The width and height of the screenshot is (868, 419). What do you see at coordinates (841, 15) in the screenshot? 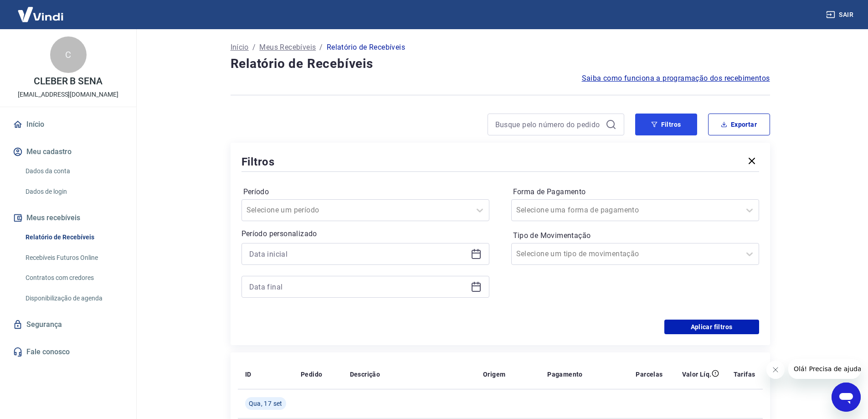
I see `button: Sair` at bounding box center [841, 15].